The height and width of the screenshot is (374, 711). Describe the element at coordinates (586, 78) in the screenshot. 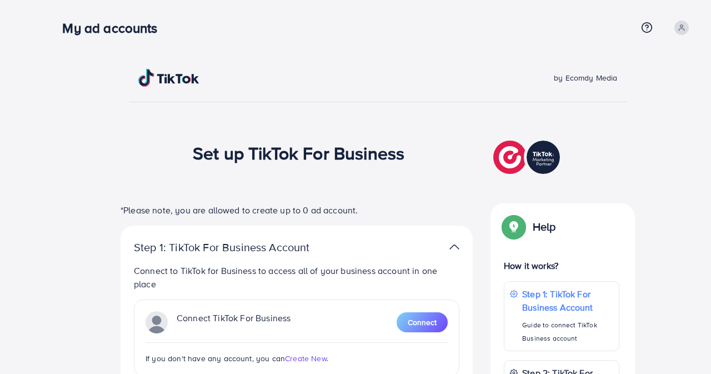

I see `span: by Ecomdy Media` at that location.